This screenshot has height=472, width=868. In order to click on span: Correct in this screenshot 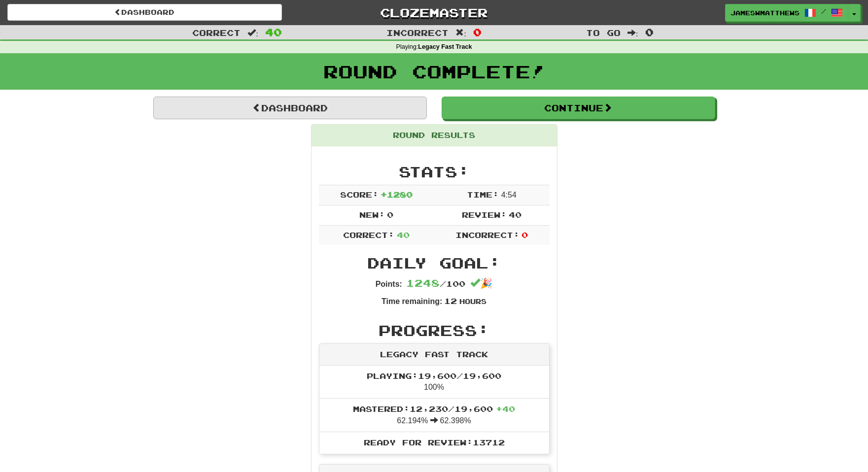, I will do `click(216, 32)`.